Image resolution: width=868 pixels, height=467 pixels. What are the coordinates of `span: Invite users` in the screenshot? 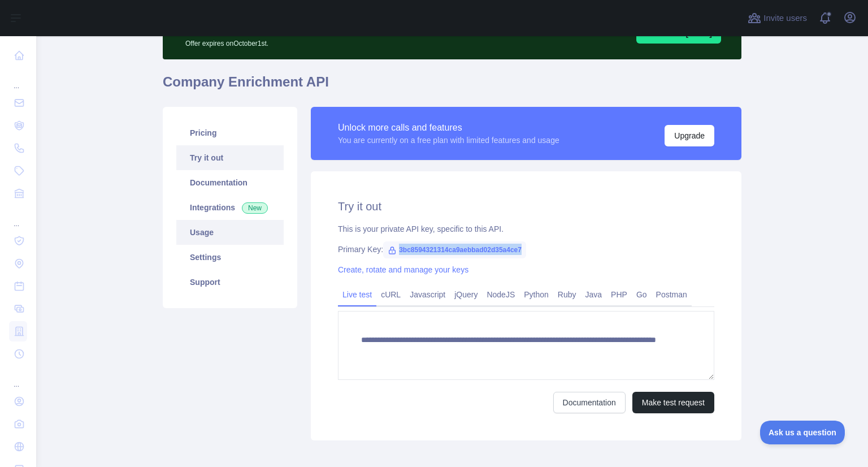 It's located at (785, 18).